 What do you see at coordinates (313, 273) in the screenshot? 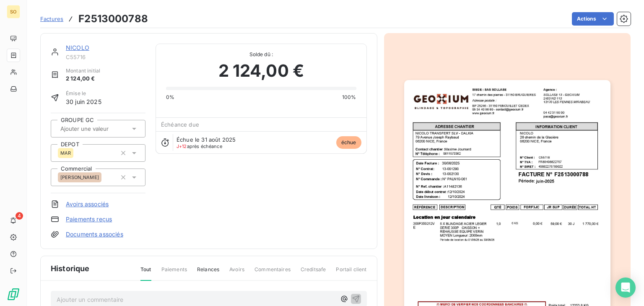
I see `span: Creditsafe` at bounding box center [313, 273].